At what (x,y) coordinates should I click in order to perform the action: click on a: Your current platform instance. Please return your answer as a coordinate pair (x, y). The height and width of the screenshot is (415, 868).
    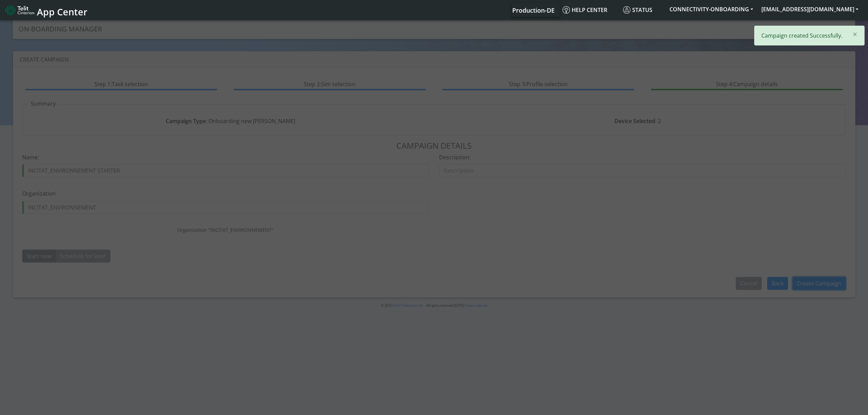
    Looking at the image, I should click on (533, 10).